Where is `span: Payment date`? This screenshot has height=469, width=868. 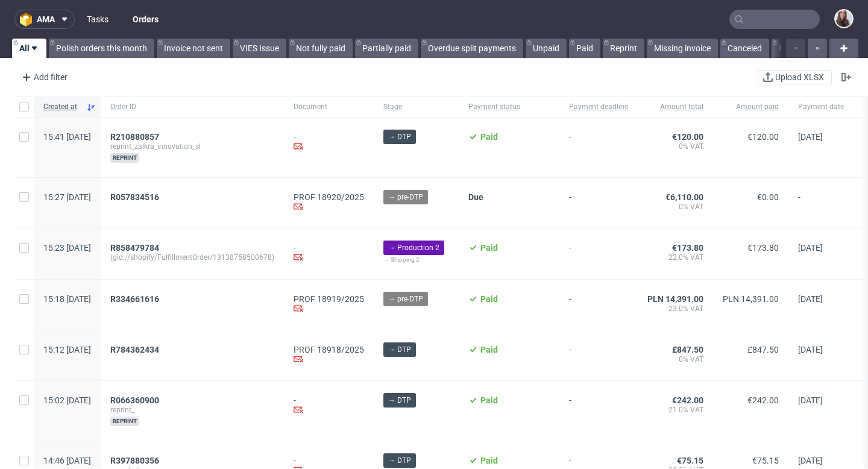 span: Payment date is located at coordinates (821, 107).